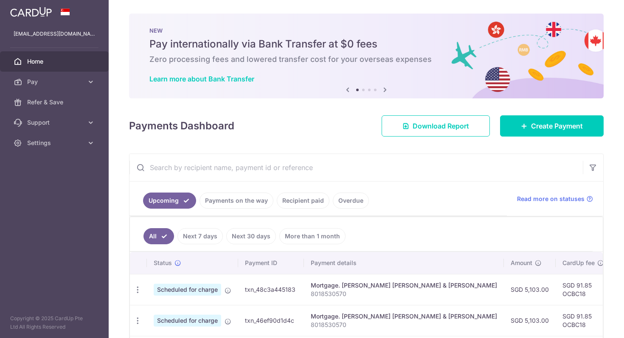 This screenshot has height=338, width=624. What do you see at coordinates (366, 44) in the screenshot?
I see `h5: Pay internationally via Bank Transfer at $0 fees` at bounding box center [366, 44].